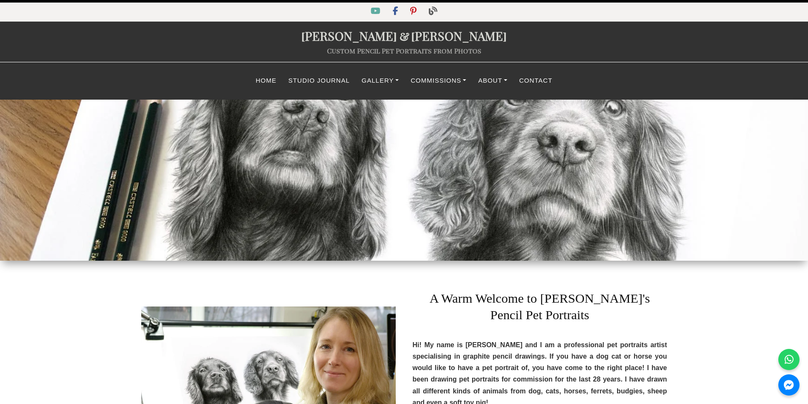 This screenshot has width=808, height=404. What do you see at coordinates (396, 11) in the screenshot?
I see `a: Facebook` at bounding box center [396, 11].